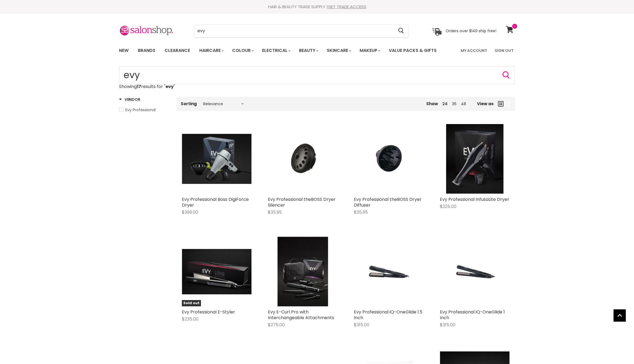  Describe the element at coordinates (339, 51) in the screenshot. I see `a: Skincare` at that location.